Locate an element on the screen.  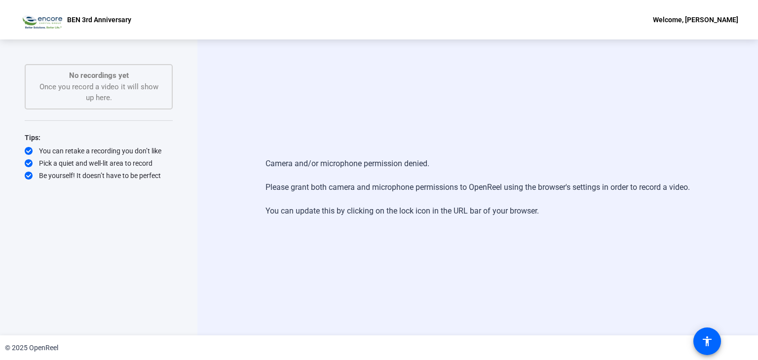
div: Once you record a video it will show up here. is located at coordinates (99, 87).